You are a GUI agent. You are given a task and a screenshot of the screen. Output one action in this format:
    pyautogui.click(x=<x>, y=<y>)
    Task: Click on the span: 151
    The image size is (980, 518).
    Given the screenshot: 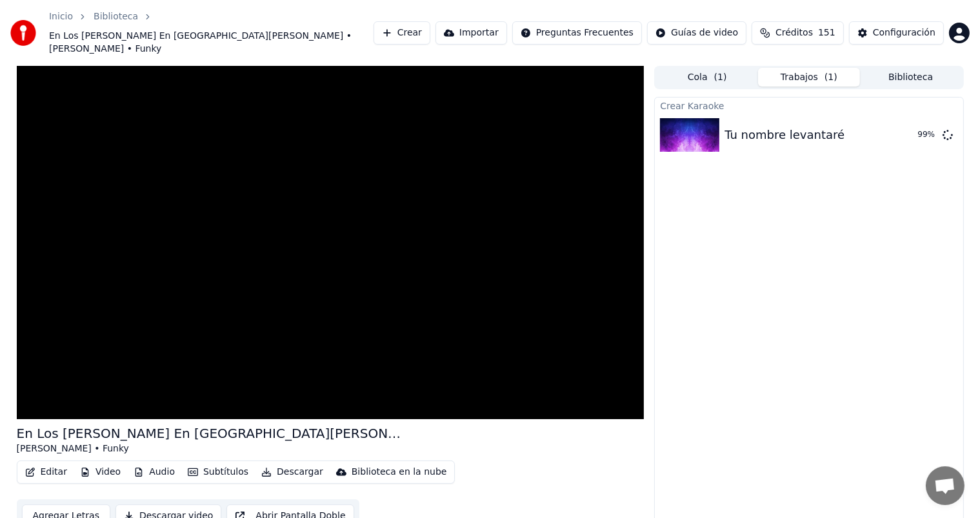 What is the action you would take?
    pyautogui.click(x=827, y=33)
    